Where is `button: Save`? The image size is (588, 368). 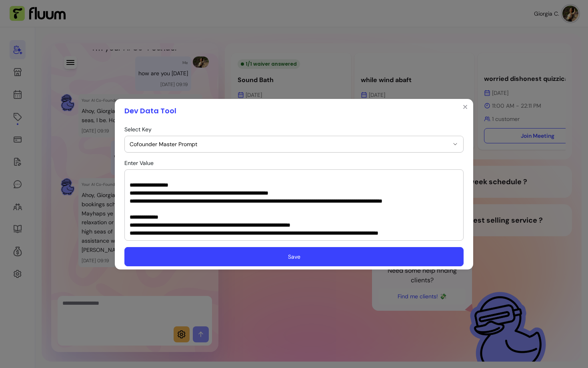
button: Save is located at coordinates (294, 256).